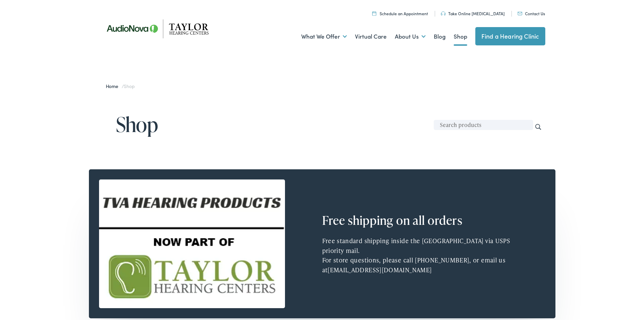  I want to click on input: Search, so click(538, 127).